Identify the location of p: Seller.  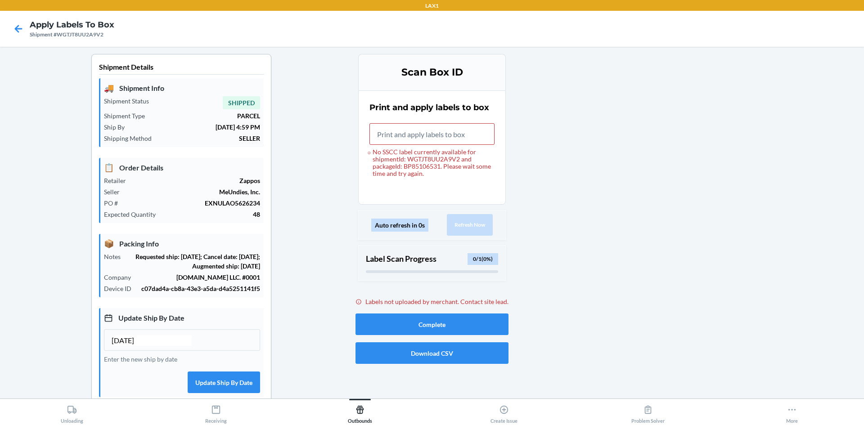
(115, 192).